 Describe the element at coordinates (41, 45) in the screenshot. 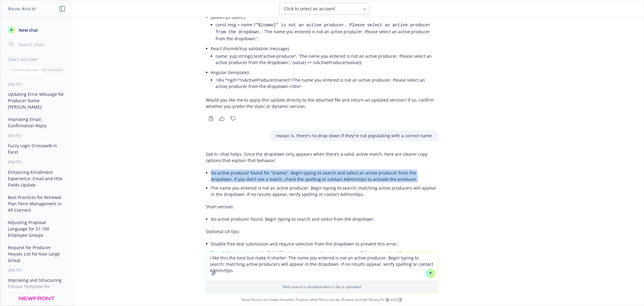

I see `input: Search chats` at that location.